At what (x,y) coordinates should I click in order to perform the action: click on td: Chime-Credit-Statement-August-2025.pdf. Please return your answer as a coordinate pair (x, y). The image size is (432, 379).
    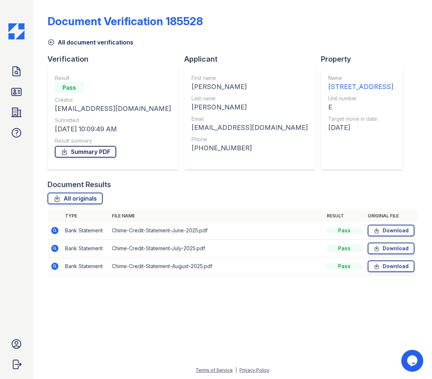
    Looking at the image, I should click on (216, 267).